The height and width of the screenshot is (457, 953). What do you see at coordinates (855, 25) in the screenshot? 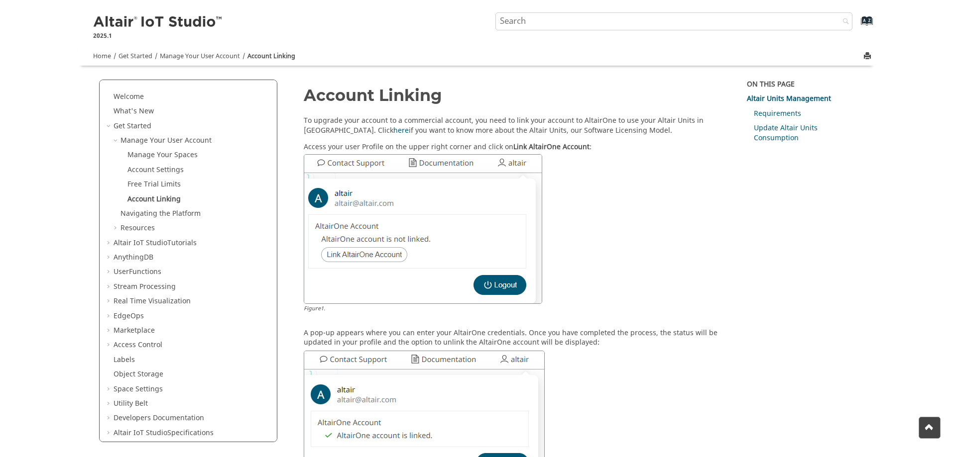
I see `a: Go to index terms page` at bounding box center [855, 25].